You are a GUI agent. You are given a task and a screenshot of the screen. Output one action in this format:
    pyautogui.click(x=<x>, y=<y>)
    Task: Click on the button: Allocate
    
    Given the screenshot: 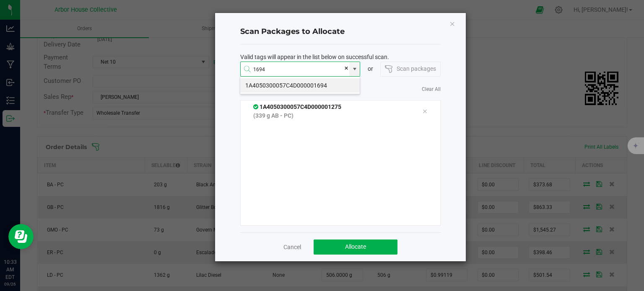 What is the action you would take?
    pyautogui.click(x=355, y=247)
    